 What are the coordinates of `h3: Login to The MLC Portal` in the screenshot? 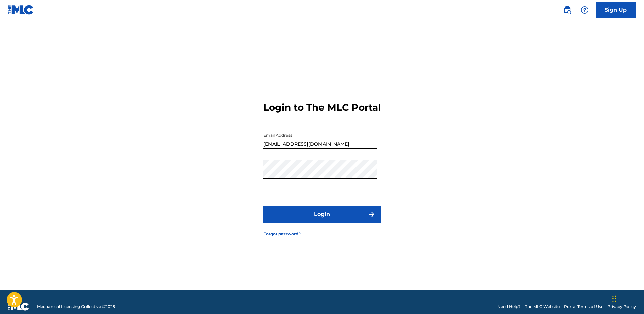 It's located at (322, 107).